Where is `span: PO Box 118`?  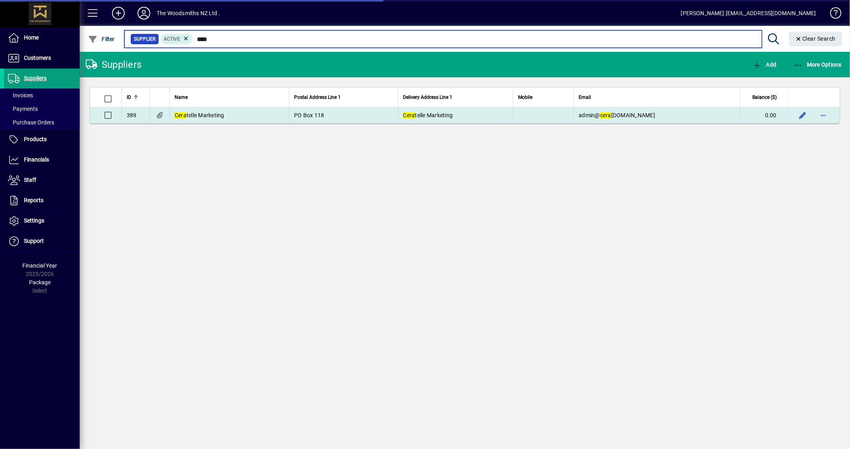 span: PO Box 118 is located at coordinates (309, 115).